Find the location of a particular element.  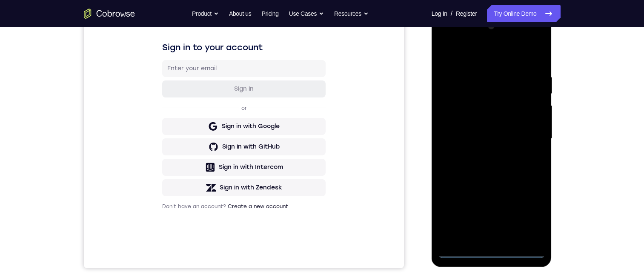

a: Register is located at coordinates (466, 14).